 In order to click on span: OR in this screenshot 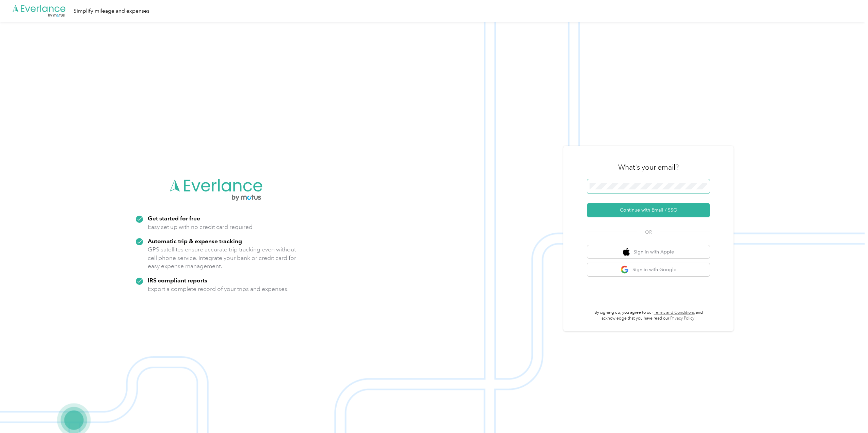, I will do `click(649, 232)`.